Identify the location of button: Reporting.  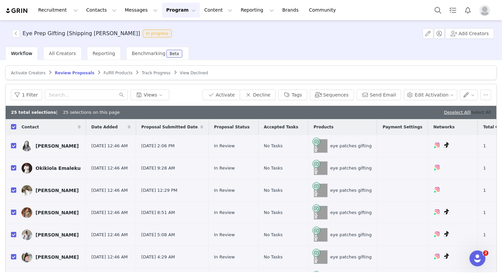
(257, 10).